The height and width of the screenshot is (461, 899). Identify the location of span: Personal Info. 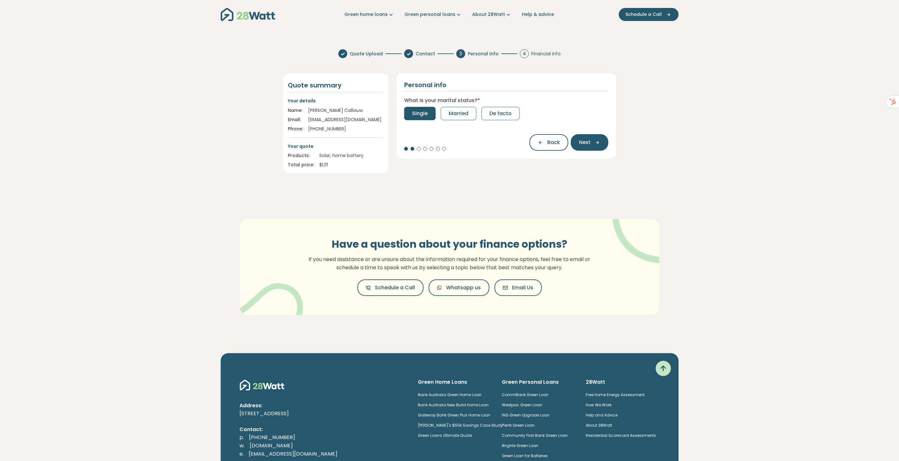
(483, 54).